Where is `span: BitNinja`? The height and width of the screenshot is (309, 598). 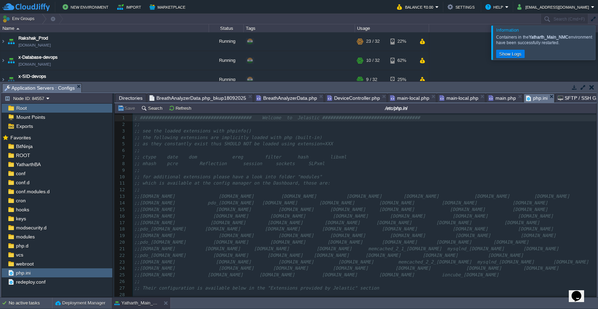
span: BitNinja is located at coordinates (24, 146).